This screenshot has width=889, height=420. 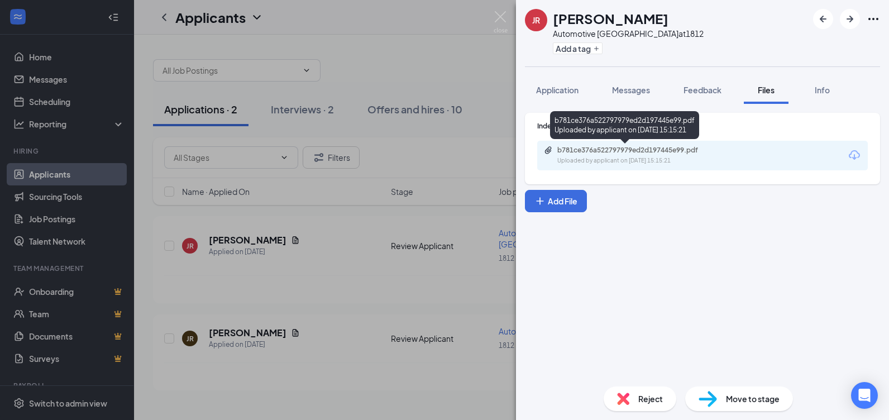 What do you see at coordinates (702, 90) in the screenshot?
I see `span: Feedback` at bounding box center [702, 90].